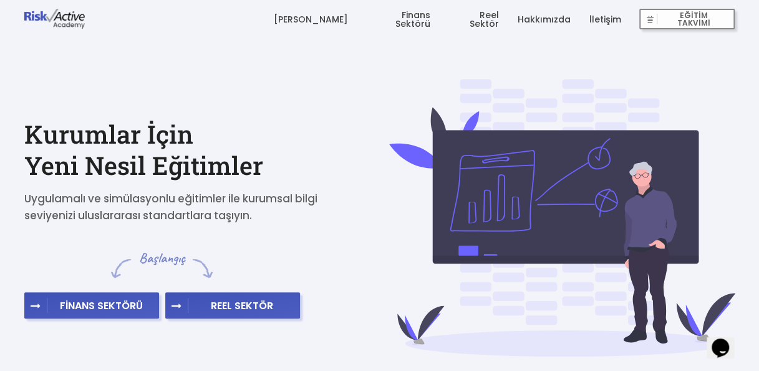  I want to click on h2: Kurumlar İçin Yeni Nesil Eğitimler, so click(197, 150).